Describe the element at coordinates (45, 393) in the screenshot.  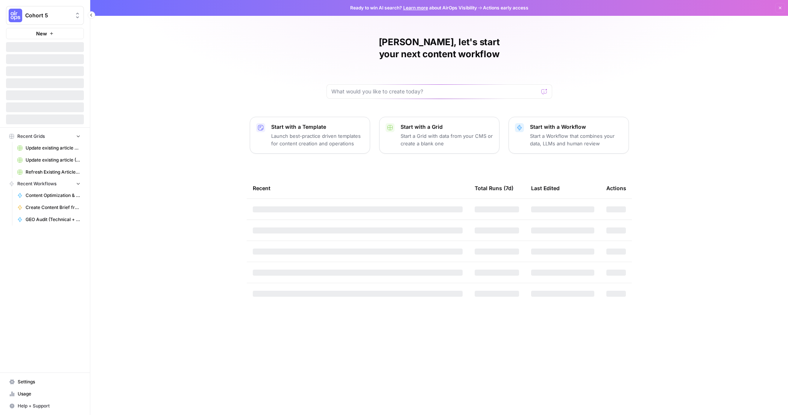
I see `a: Usage` at that location.